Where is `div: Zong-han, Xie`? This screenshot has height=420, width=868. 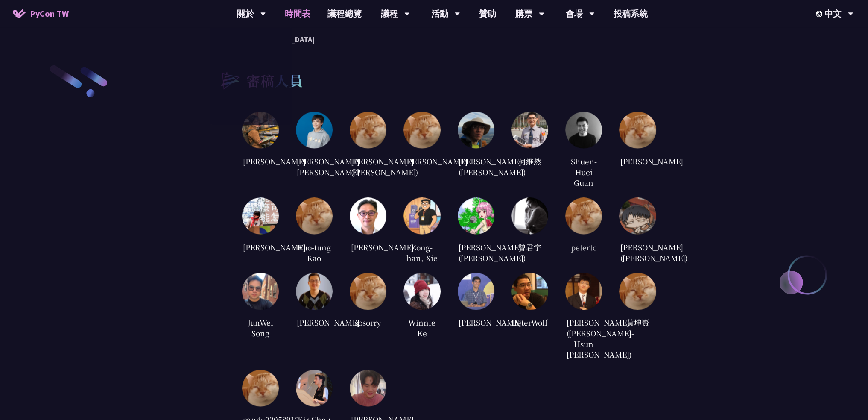 div: Zong-han, Xie is located at coordinates (421, 252).